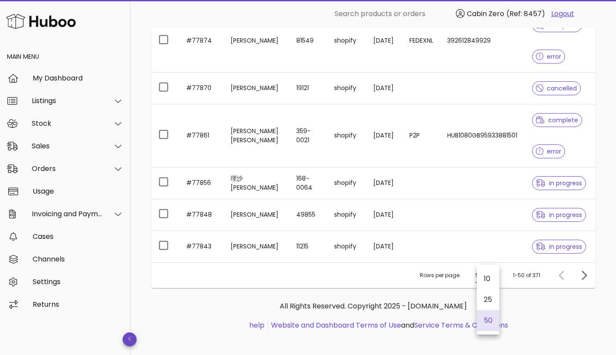 This screenshot has width=616, height=355. What do you see at coordinates (488, 278) in the screenshot?
I see `div: 10` at bounding box center [488, 278].